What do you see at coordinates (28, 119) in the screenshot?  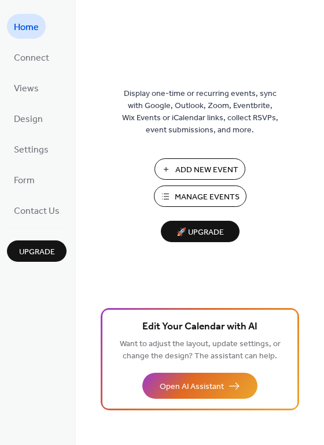 I see `span: Design` at bounding box center [28, 119].